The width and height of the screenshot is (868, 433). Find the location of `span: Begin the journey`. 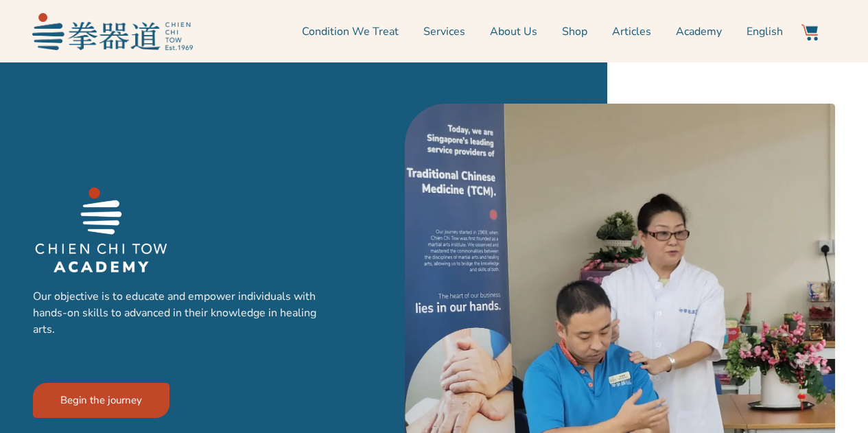

span: Begin the journey is located at coordinates (101, 401).